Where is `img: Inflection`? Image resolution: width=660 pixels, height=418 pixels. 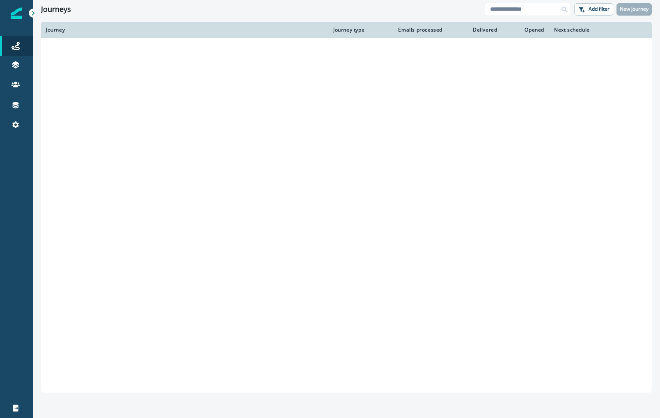 img: Inflection is located at coordinates (16, 13).